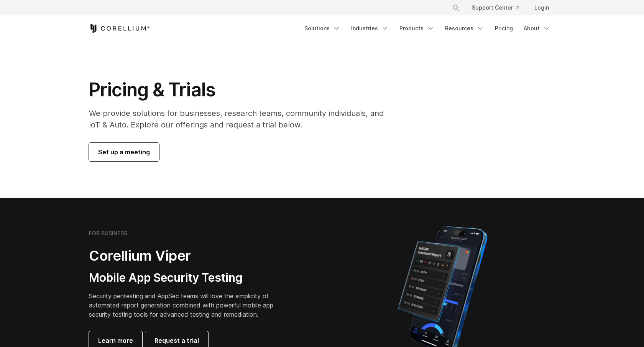  I want to click on a: Resources, so click(465, 28).